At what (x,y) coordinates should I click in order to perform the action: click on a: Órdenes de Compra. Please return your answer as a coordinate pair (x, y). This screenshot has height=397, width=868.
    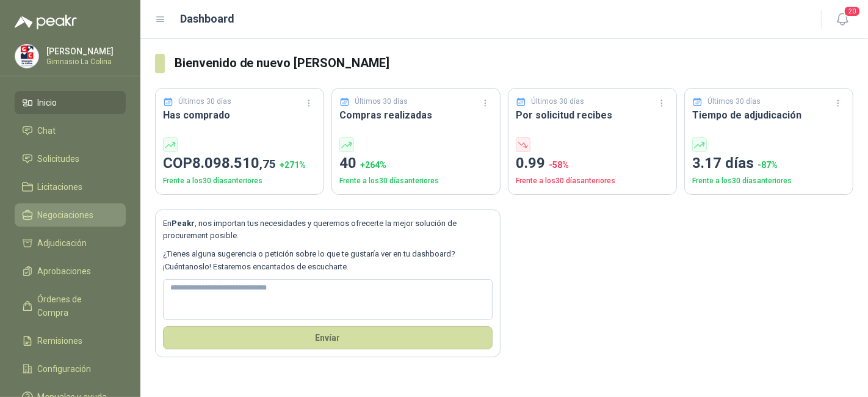
    Looking at the image, I should click on (70, 306).